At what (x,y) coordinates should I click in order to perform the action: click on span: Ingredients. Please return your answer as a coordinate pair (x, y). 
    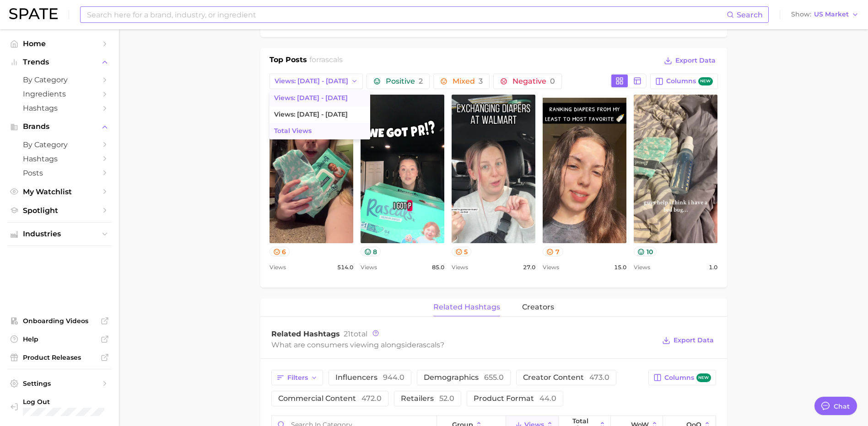
    Looking at the image, I should click on (59, 94).